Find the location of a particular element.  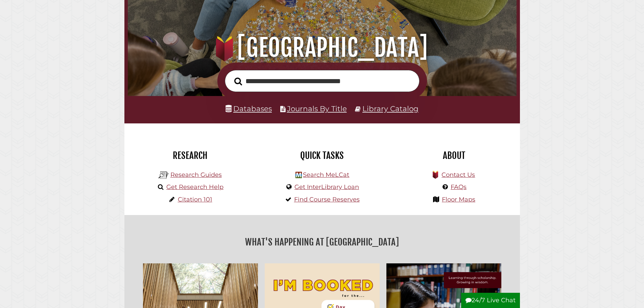

a: Library Catalog is located at coordinates (390, 108).